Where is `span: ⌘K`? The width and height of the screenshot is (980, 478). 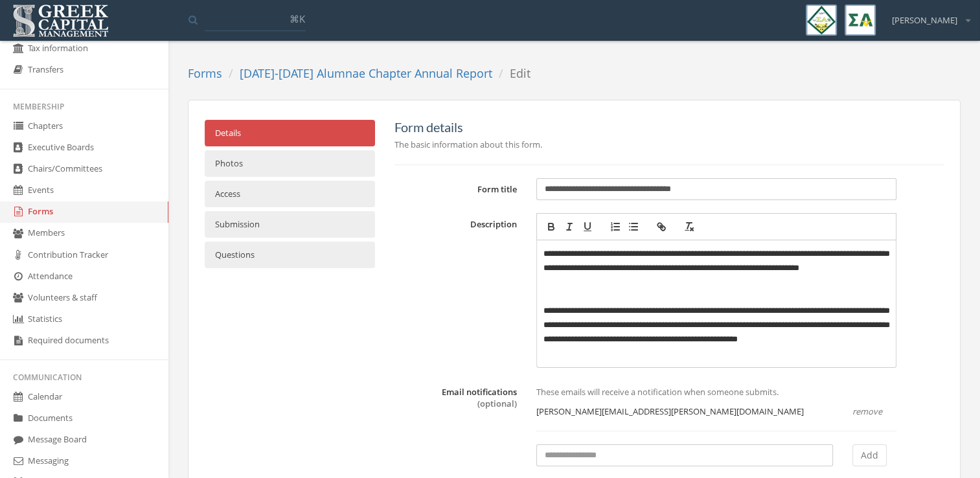
span: ⌘K is located at coordinates (297, 19).